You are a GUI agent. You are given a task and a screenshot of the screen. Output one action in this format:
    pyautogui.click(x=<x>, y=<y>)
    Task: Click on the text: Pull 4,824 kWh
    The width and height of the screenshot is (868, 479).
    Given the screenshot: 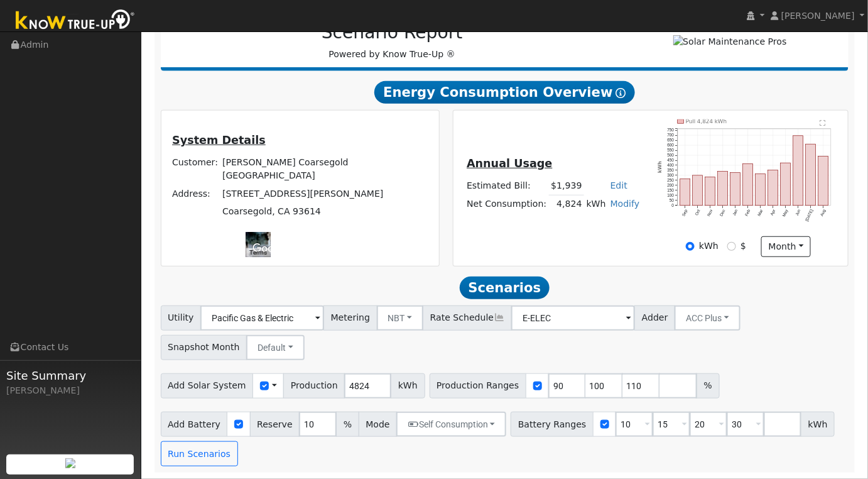 What is the action you would take?
    pyautogui.click(x=707, y=121)
    